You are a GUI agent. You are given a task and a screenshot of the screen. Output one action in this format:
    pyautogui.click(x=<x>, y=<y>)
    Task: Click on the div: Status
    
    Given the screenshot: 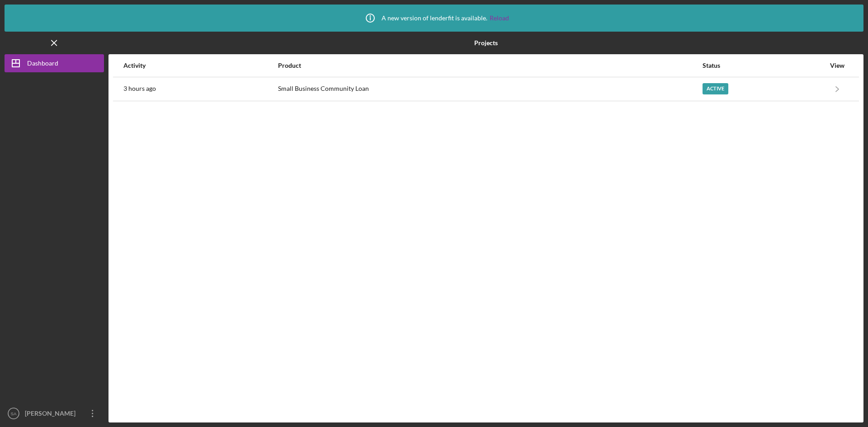 What is the action you would take?
    pyautogui.click(x=763, y=65)
    